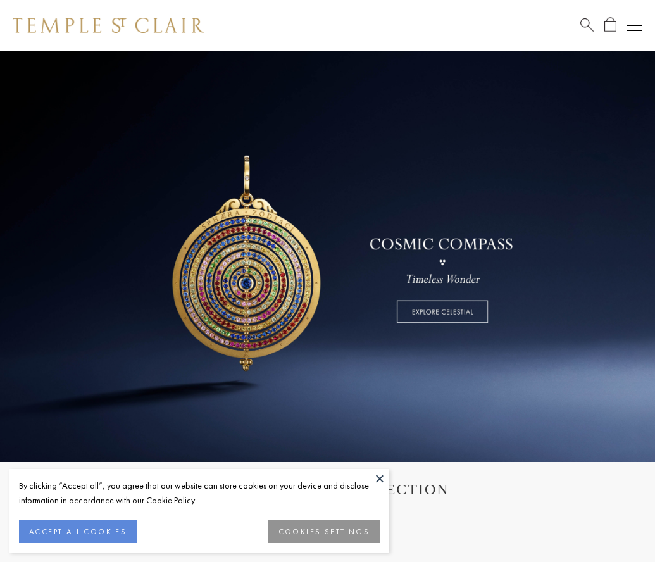  I want to click on a: Search, so click(587, 25).